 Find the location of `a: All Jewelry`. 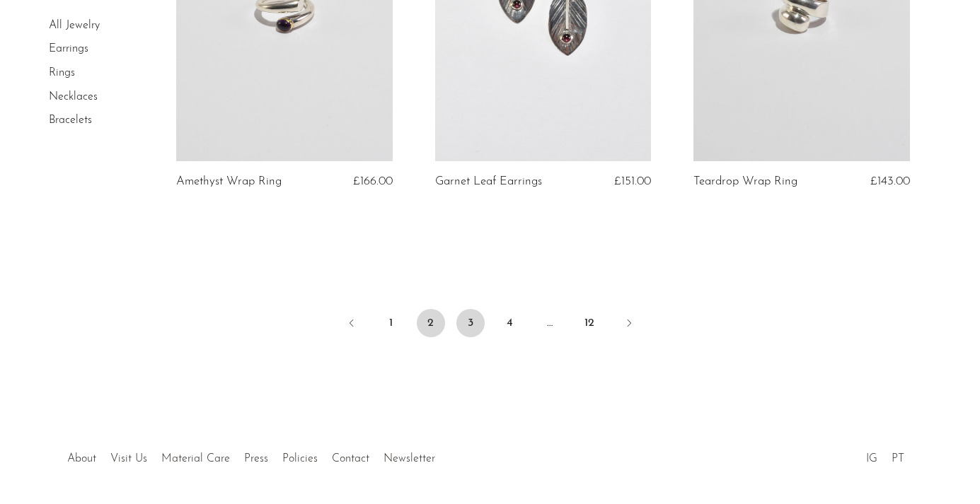

a: All Jewelry is located at coordinates (75, 26).